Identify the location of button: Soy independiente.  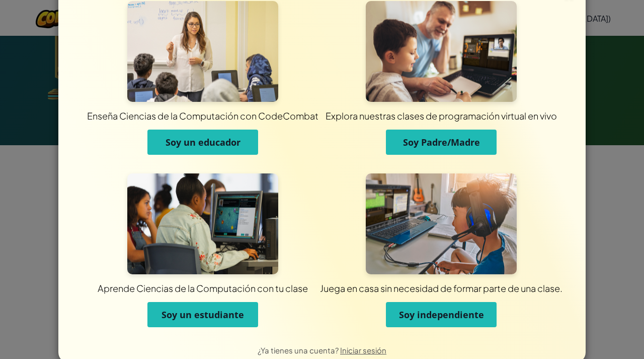
(441, 314).